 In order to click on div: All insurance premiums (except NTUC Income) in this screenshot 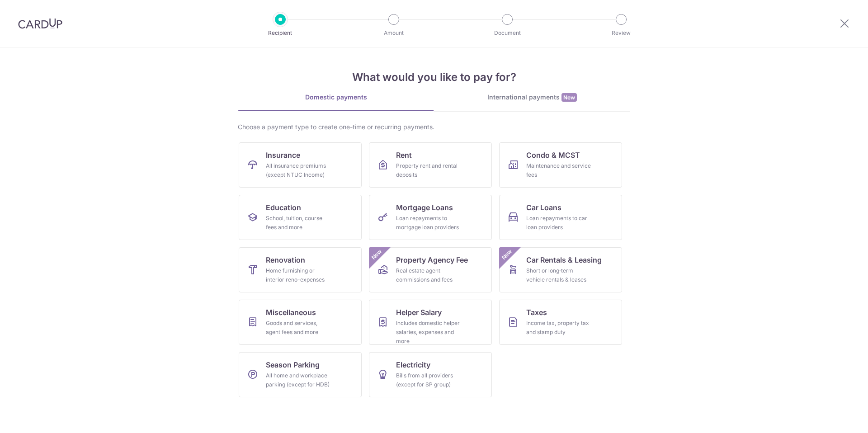, I will do `click(298, 170)`.